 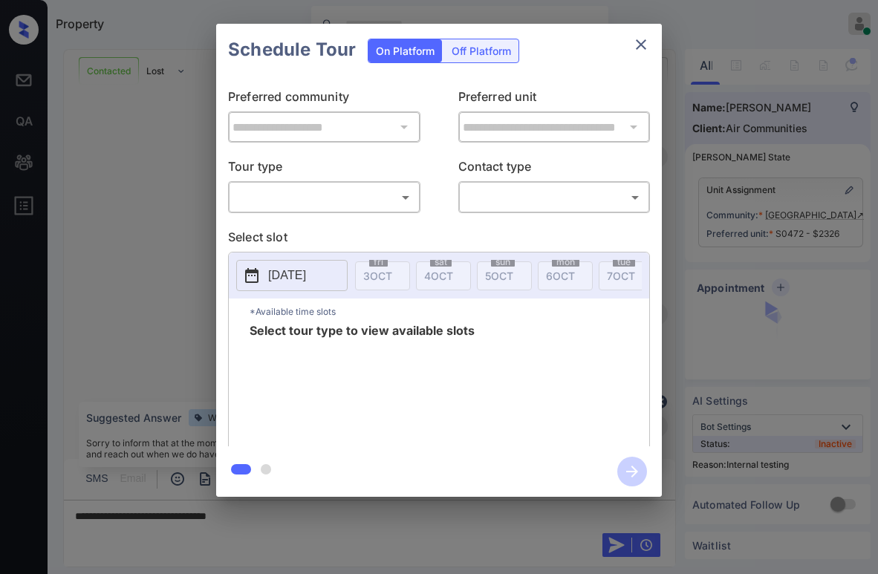 What do you see at coordinates (439, 240) in the screenshot?
I see `p: Select slot` at bounding box center [439, 240].